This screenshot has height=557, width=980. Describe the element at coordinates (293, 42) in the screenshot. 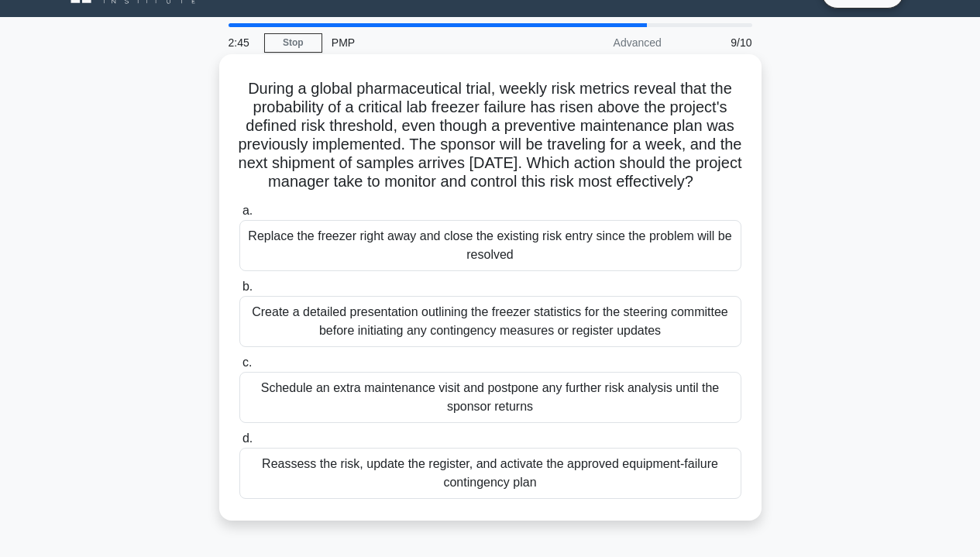

I see `a: Stop` at that location.